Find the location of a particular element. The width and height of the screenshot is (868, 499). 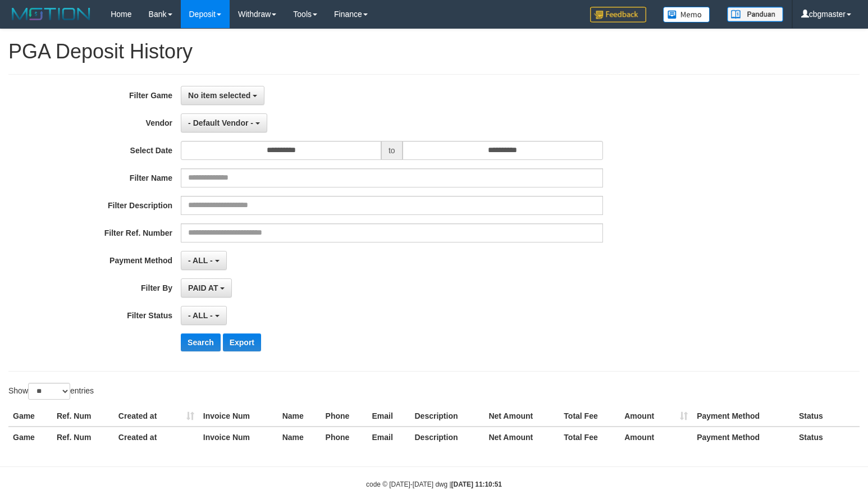

label: Show entries is located at coordinates (51, 391).